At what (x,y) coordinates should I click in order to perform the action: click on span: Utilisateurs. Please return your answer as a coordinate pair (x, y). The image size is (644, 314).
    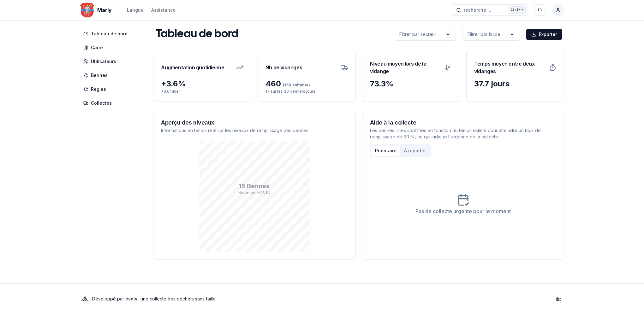
    Looking at the image, I should click on (103, 61).